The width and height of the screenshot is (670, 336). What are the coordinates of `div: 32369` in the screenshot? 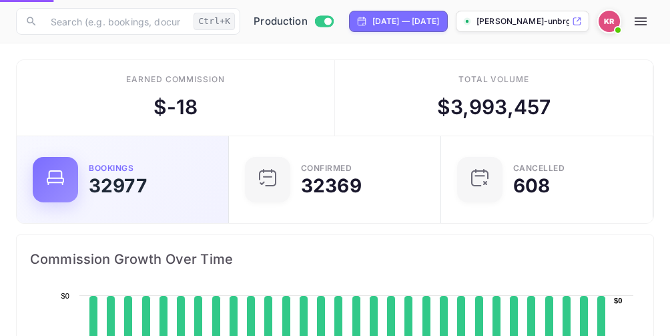 It's located at (331, 186).